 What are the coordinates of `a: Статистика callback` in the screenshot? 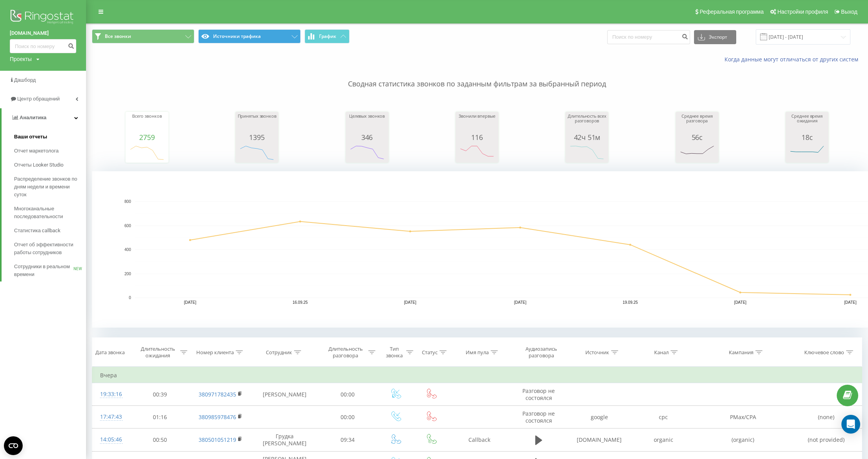 It's located at (50, 231).